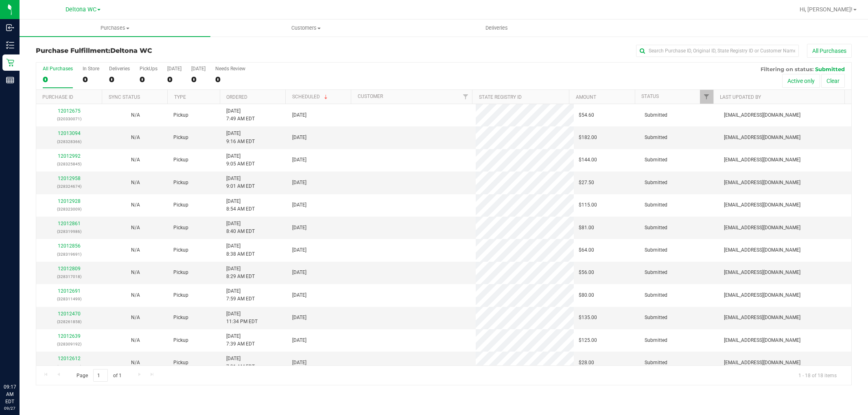  Describe the element at coordinates (586, 295) in the screenshot. I see `span: $80.00` at that location.